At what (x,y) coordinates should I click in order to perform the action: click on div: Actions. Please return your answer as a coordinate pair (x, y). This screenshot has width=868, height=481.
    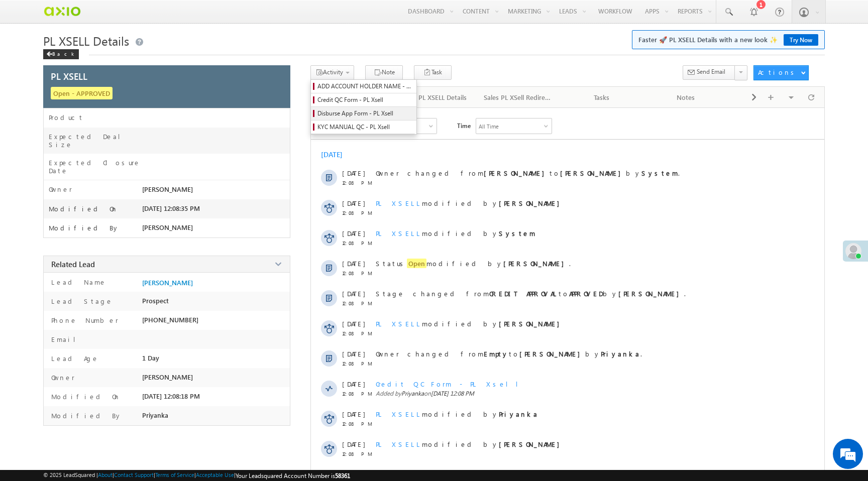
    Looking at the image, I should click on (777, 72).